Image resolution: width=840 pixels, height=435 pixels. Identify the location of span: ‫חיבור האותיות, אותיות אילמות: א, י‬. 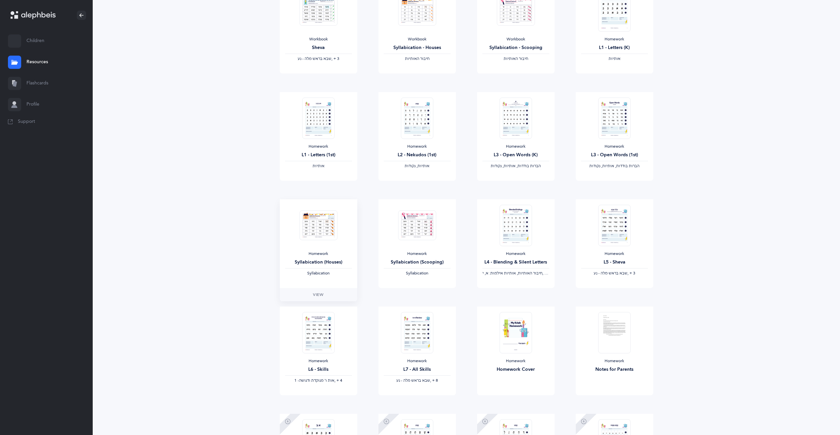
(512, 273).